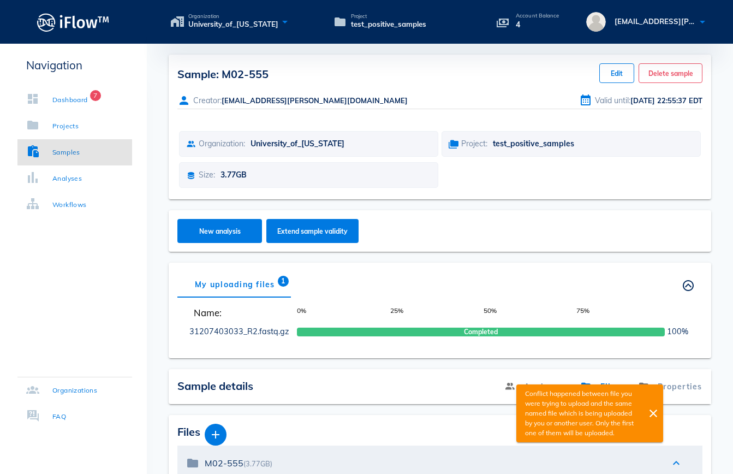 The width and height of the screenshot is (733, 474). What do you see at coordinates (215, 385) in the screenshot?
I see `span: Sample details` at bounding box center [215, 385].